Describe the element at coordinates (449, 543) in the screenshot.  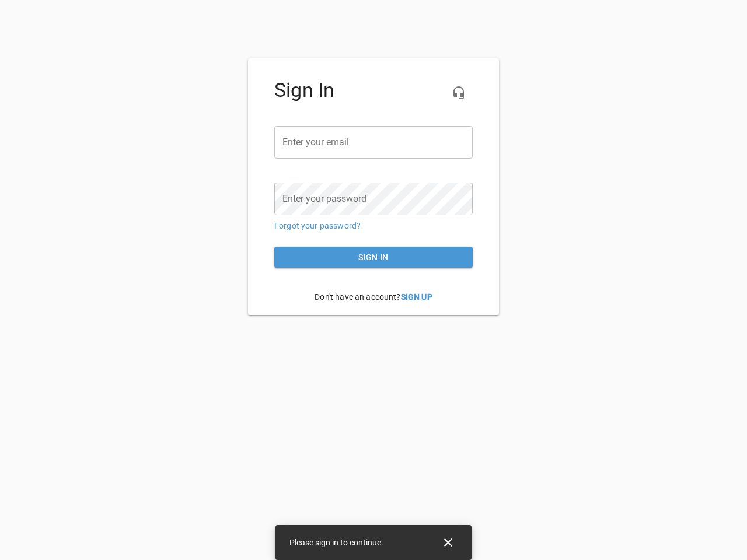
I see `button: Close` at that location.